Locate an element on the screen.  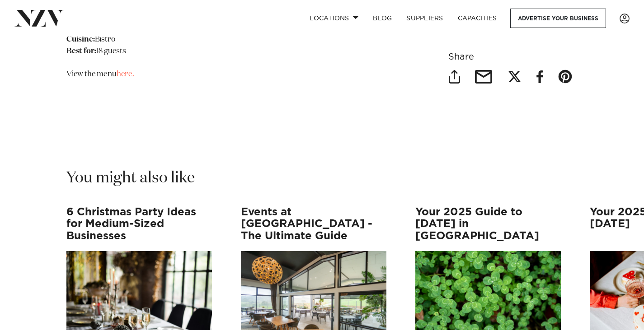
a: Capacities is located at coordinates (477, 18).